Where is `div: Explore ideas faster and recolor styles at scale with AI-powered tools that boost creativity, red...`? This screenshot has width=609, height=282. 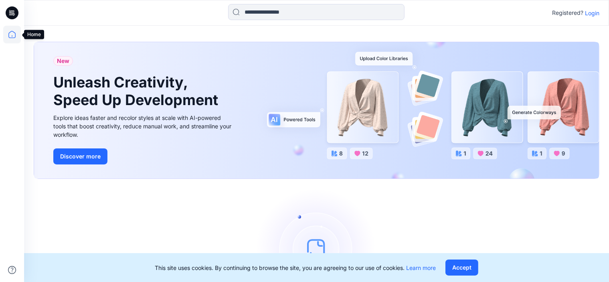
div: Explore ideas faster and recolor styles at scale with AI-powered tools that boost creativity, red... is located at coordinates (144, 126).